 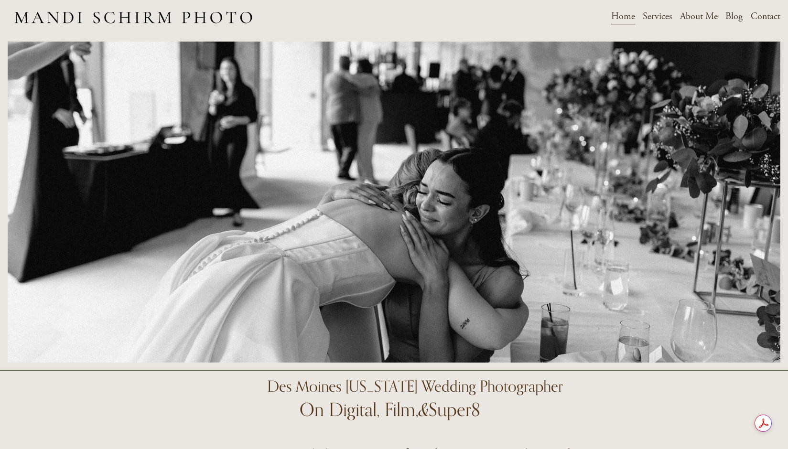 What do you see at coordinates (133, 17) in the screenshot?
I see `a: Des Moines Wedding Photographer - Mandi Schirm Photo` at bounding box center [133, 17].